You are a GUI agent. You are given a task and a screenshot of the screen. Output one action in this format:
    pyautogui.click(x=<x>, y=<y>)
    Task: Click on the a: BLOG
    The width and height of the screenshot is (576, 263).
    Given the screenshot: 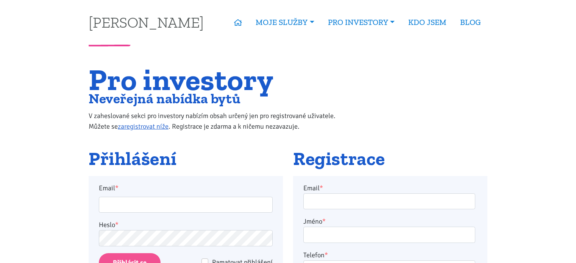 What is the action you would take?
    pyautogui.click(x=470, y=22)
    